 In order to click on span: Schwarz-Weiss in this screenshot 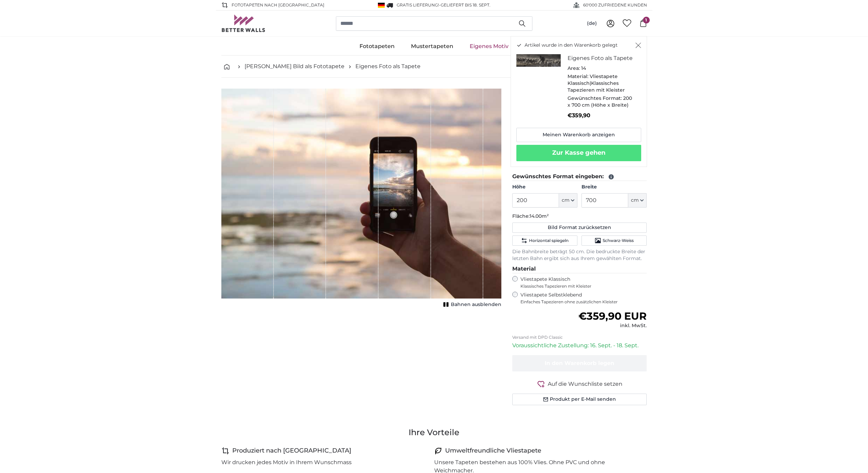, I will do `click(618, 241)`.